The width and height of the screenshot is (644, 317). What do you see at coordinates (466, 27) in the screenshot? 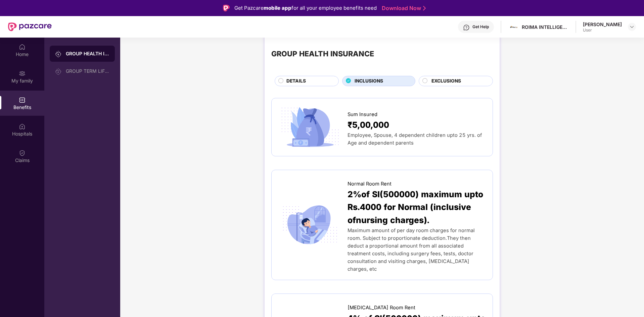
I see `img: svg+xml;base64,PHN2ZyBpZD0iSGVscC0zMngzMiIgeG1sbnM9Imh0dHA6Ly93d3cudzMub3JnLzIwMDAvc3ZnIiB3aWR0aD...` at bounding box center [466, 27].